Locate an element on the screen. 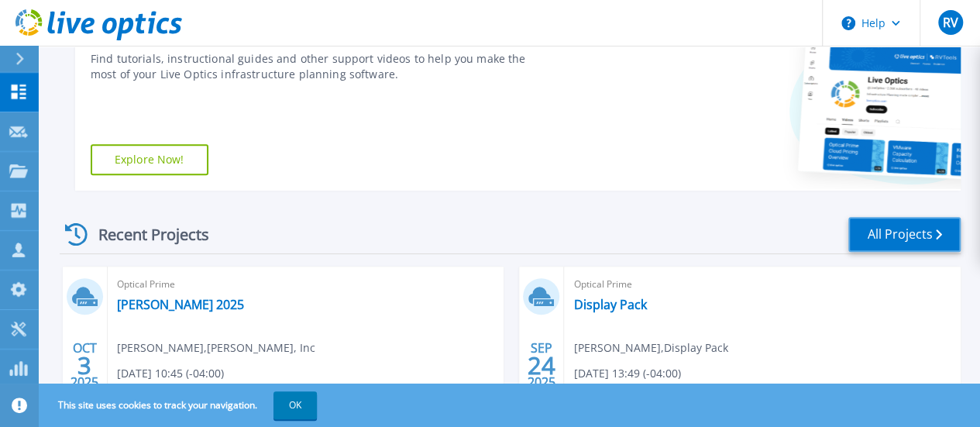 The image size is (980, 427). span: 3 is located at coordinates (85, 365).